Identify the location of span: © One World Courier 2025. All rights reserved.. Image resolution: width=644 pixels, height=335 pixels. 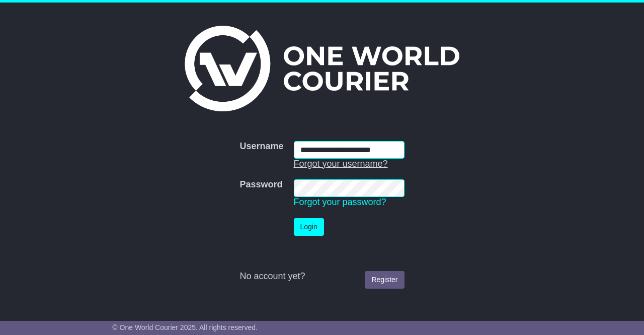
(184, 327).